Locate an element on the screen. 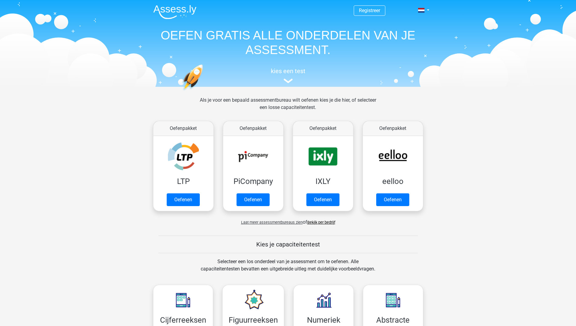  a: Registreer is located at coordinates (369, 10).